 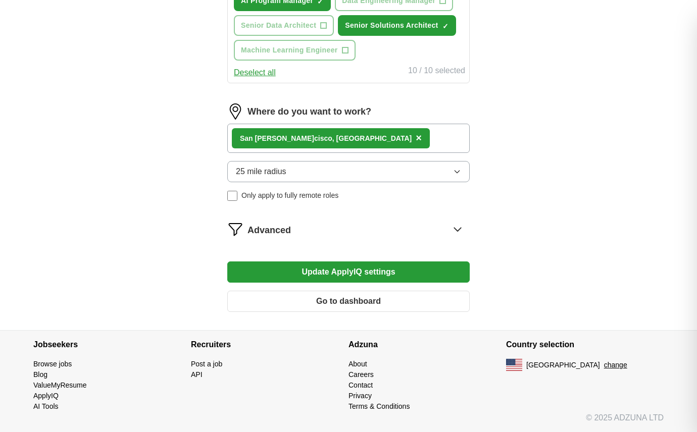 What do you see at coordinates (379, 406) in the screenshot?
I see `a: Terms & Conditions` at bounding box center [379, 406].